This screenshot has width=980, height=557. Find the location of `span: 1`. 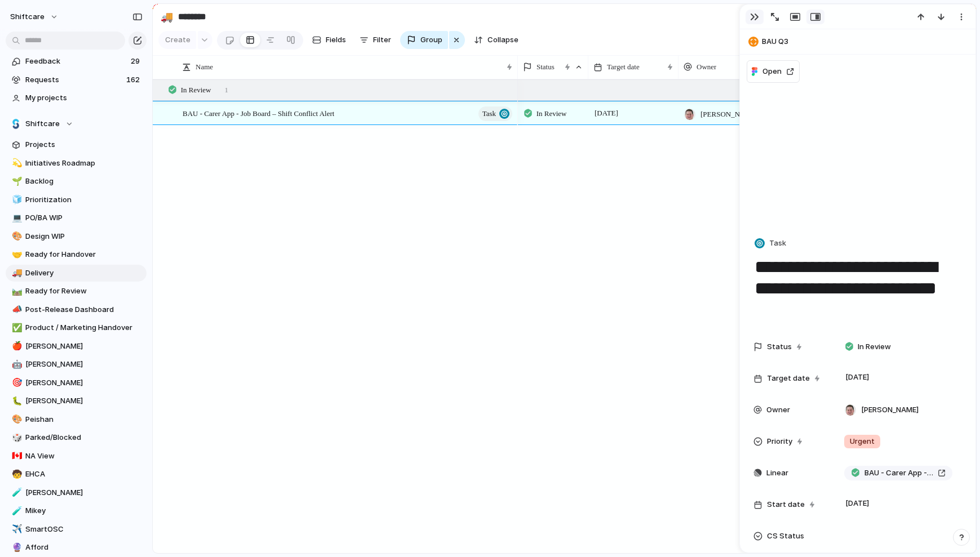

span: 1 is located at coordinates (226, 90).